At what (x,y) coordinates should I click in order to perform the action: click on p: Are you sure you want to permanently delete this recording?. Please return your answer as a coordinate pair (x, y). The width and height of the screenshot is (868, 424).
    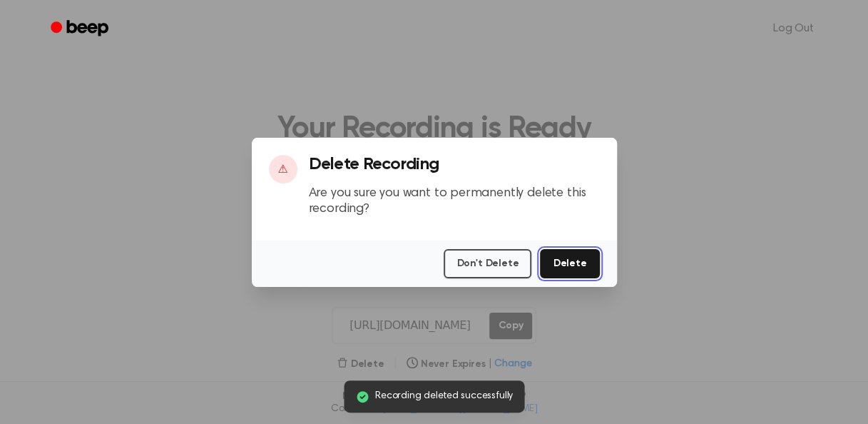
    Looking at the image, I should click on (455, 201).